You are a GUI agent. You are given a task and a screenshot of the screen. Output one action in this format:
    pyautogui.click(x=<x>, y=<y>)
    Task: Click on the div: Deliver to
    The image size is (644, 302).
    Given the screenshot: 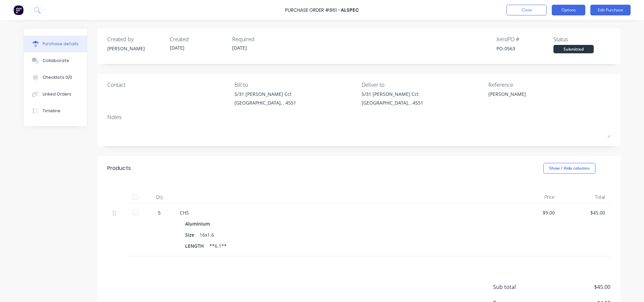 What is the action you would take?
    pyautogui.click(x=423, y=85)
    